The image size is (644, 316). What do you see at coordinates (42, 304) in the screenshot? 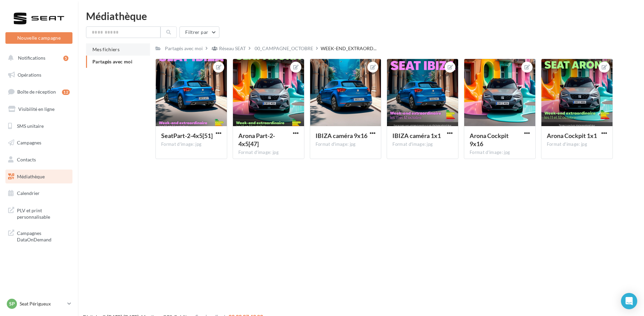
I see `p: Seat Périgueux` at bounding box center [42, 304].